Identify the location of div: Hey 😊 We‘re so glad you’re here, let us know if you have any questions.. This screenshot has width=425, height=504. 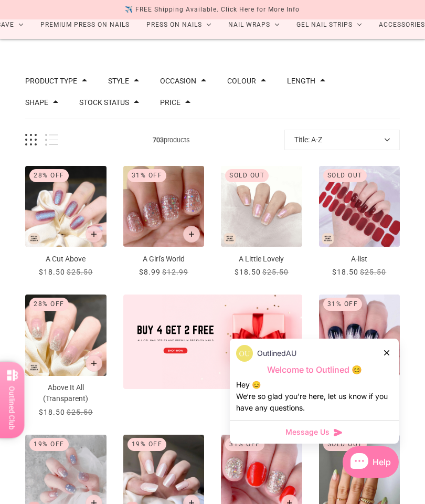
(315, 396).